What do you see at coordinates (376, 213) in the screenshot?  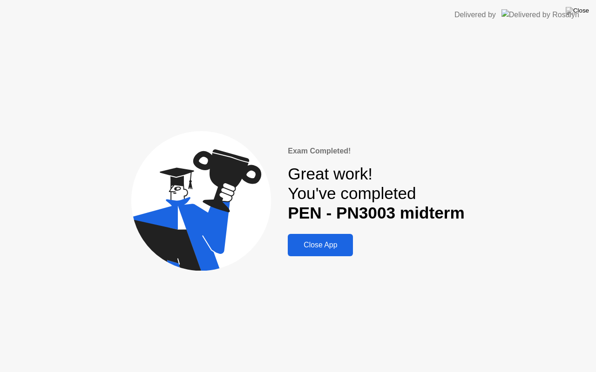 I see `b: PEN - PN3003 midterm` at bounding box center [376, 213].